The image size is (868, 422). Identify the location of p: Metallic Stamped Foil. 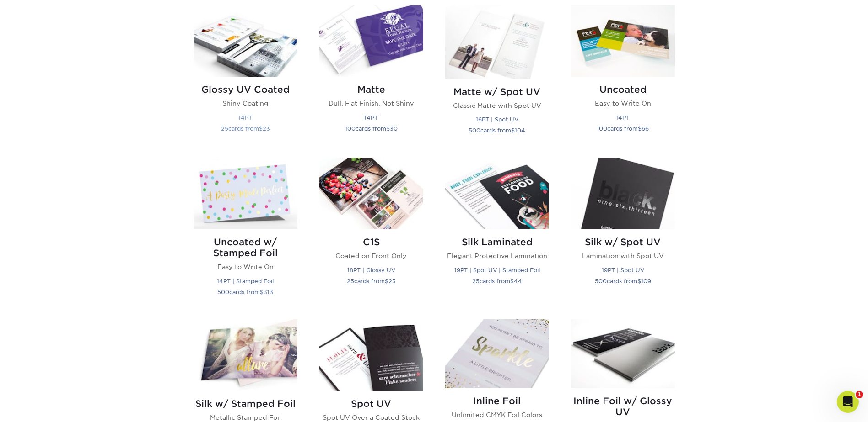
(245, 418).